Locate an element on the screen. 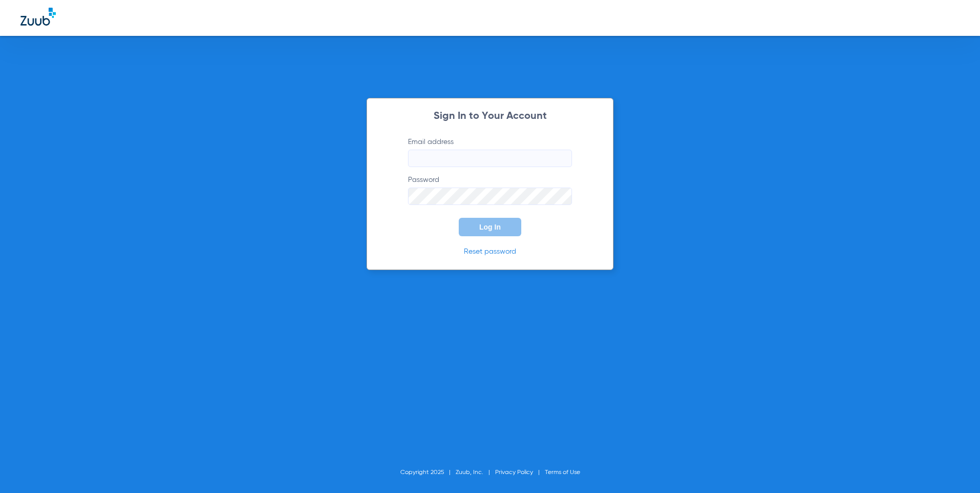 This screenshot has height=493, width=980. input: Password is located at coordinates (490, 196).